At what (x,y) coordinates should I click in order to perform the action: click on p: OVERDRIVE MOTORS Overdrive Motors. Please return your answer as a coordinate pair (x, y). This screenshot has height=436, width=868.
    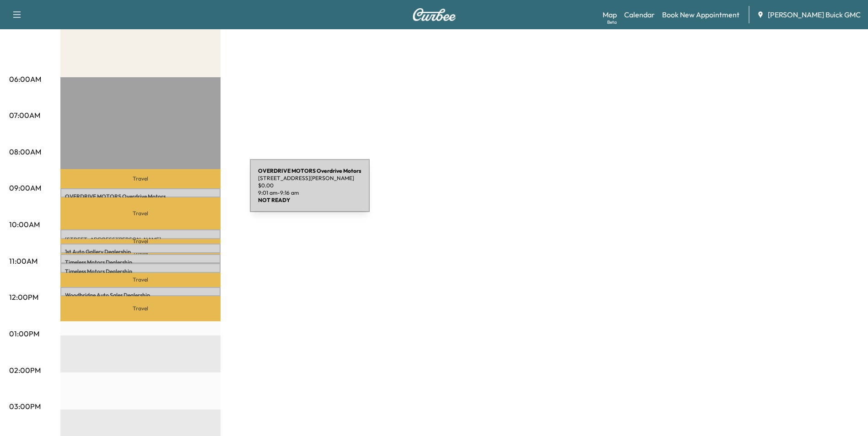
    Looking at the image, I should click on (140, 197).